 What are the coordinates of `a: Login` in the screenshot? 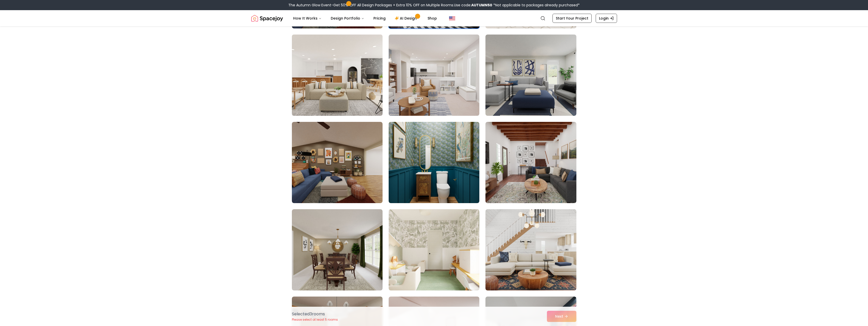 It's located at (606, 18).